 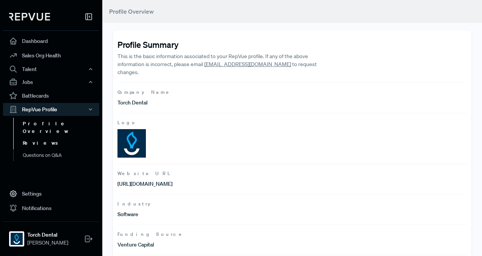 What do you see at coordinates (51, 41) in the screenshot?
I see `a: Dashboard` at bounding box center [51, 41].